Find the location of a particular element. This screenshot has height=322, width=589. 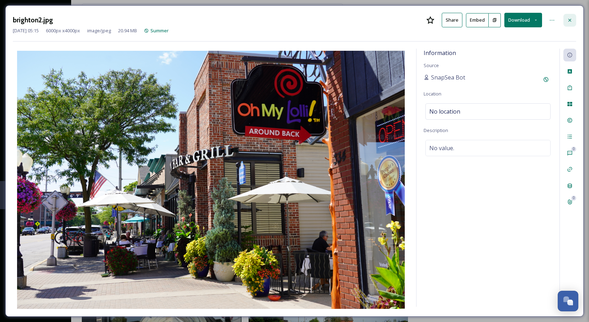

span: Source is located at coordinates (431, 65).